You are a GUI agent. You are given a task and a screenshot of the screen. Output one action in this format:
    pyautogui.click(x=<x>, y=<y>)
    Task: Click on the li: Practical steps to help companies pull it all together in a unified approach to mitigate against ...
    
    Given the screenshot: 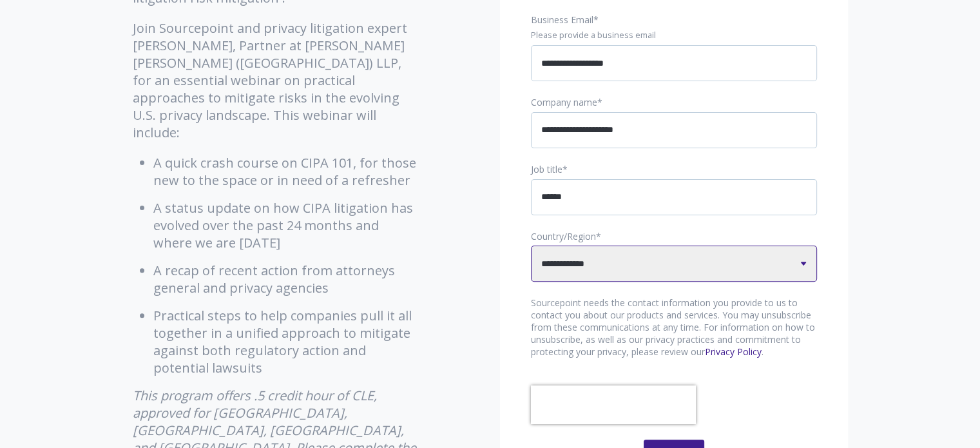 What is the action you would take?
    pyautogui.click(x=286, y=341)
    